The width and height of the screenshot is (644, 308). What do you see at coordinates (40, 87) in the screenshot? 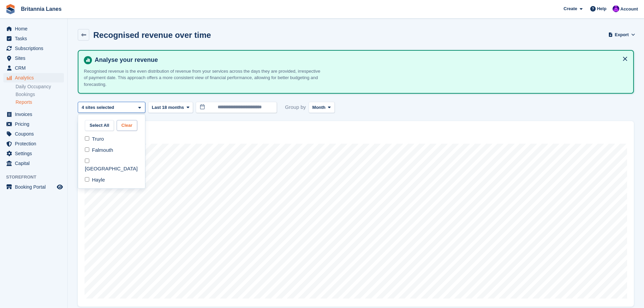
I see `a: Daily Occupancy` at bounding box center [40, 87].